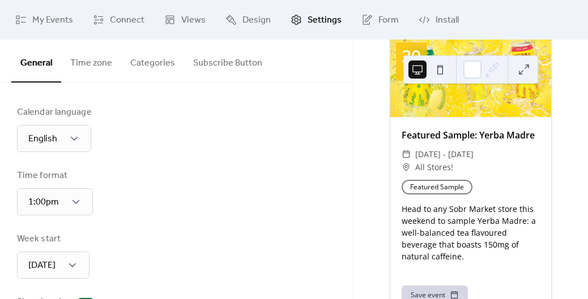 The width and height of the screenshot is (588, 299). Describe the element at coordinates (388, 20) in the screenshot. I see `span: Form` at that location.